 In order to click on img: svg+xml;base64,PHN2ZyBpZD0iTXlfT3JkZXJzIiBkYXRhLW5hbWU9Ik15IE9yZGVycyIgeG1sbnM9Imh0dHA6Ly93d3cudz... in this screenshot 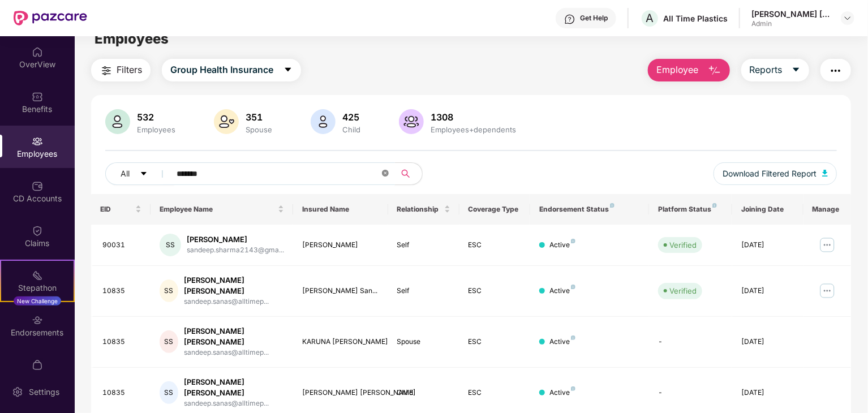, I will do `click(37, 365)`.